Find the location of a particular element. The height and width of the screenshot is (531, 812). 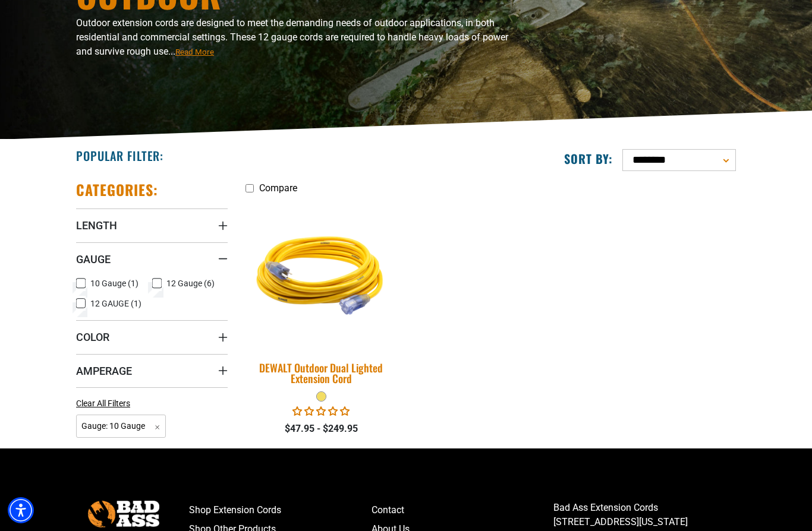

span: 10 Gauge (1) is located at coordinates (114, 284).